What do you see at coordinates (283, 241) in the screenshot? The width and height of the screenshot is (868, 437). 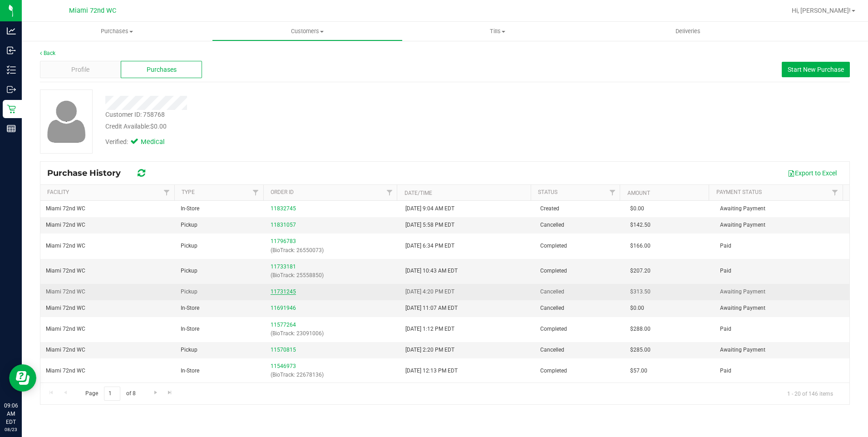 I see `a: 11796783` at bounding box center [283, 241].